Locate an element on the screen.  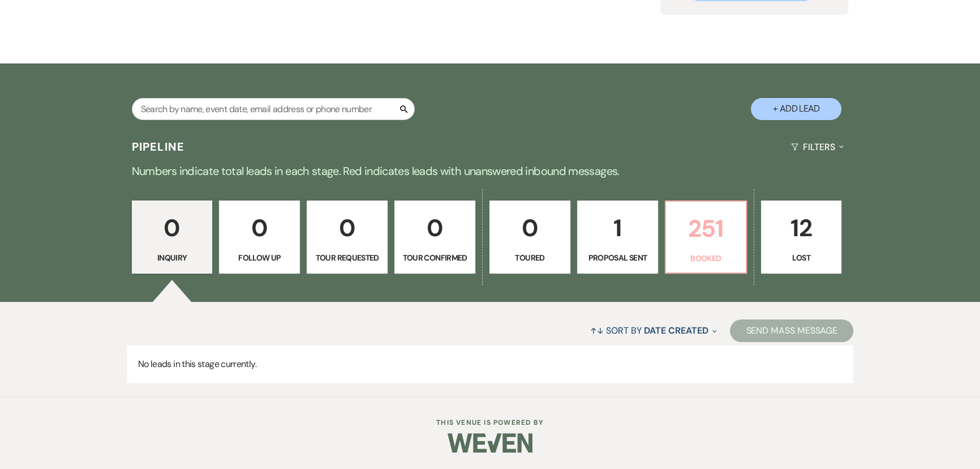
span: Date Created is located at coordinates (675, 331).